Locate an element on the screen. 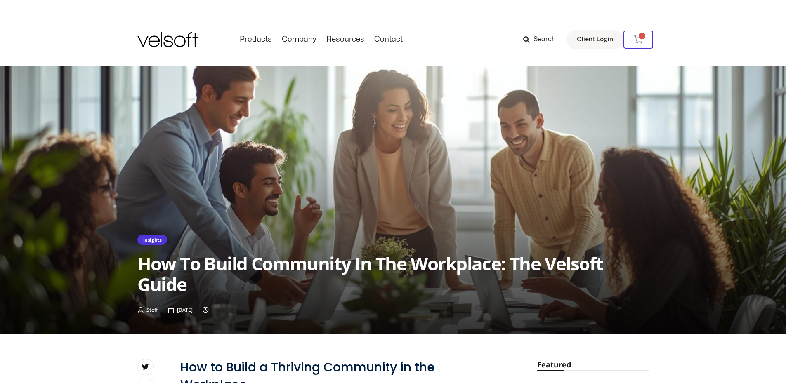  span: 1 is located at coordinates (642, 36).